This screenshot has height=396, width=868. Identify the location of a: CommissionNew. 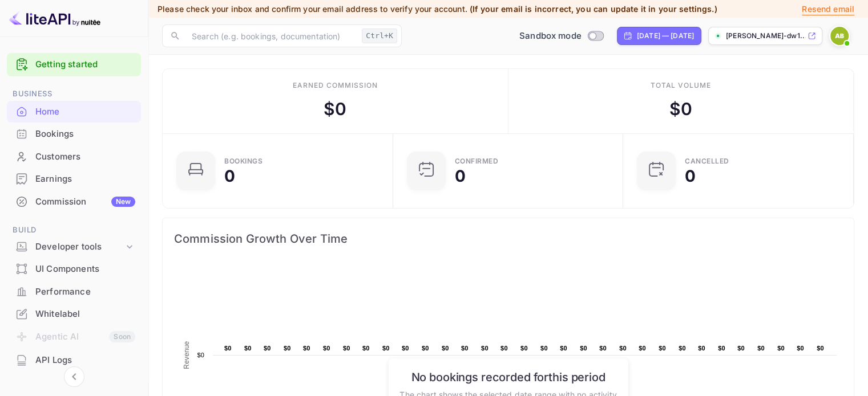
(74, 201).